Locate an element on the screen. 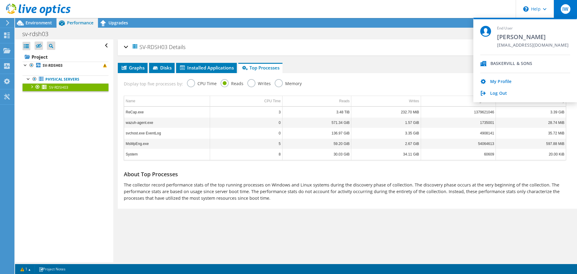 This screenshot has height=274, width=577. td: Column Page Faults, Value 4908141 is located at coordinates (458, 133).